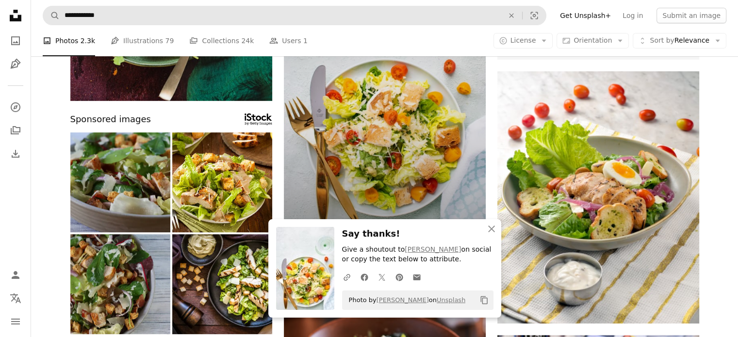 This screenshot has height=337, width=738. What do you see at coordinates (142, 41) in the screenshot?
I see `a: Illustrations 79` at bounding box center [142, 41].